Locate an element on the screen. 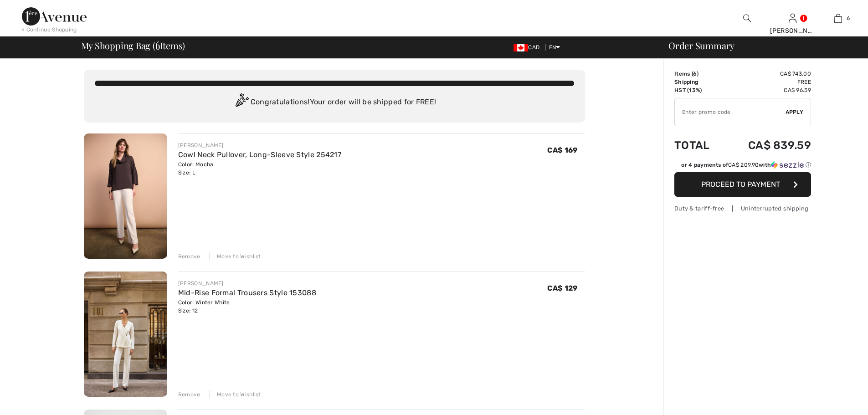 Image resolution: width=868 pixels, height=415 pixels. span: CA$ 129 is located at coordinates (562, 288).